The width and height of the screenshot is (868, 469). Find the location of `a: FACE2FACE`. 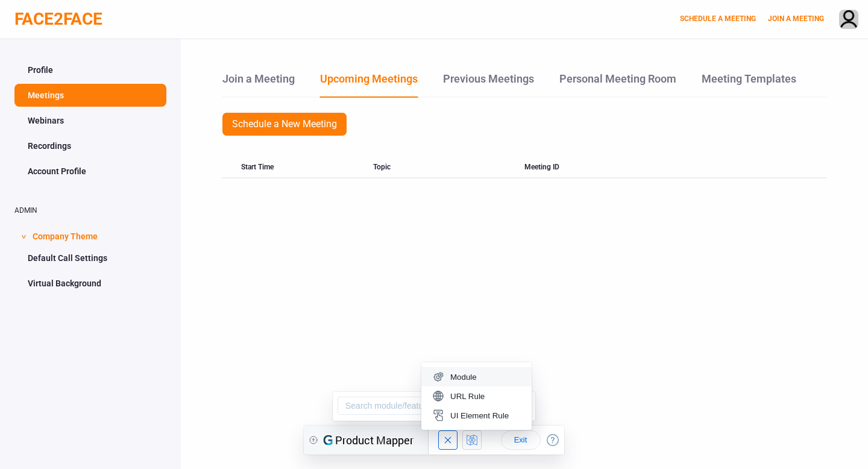

a: FACE2FACE is located at coordinates (59, 19).